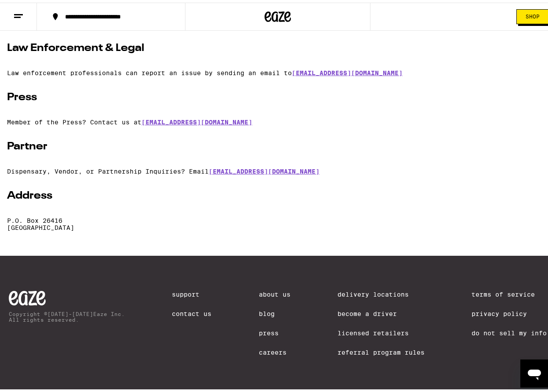 Image resolution: width=548 pixels, height=392 pixels. I want to click on a: Do Not Sell My Info, so click(509, 330).